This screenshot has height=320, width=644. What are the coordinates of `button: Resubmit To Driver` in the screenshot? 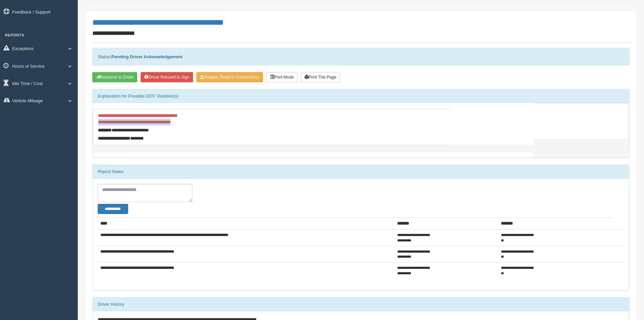 It's located at (115, 77).